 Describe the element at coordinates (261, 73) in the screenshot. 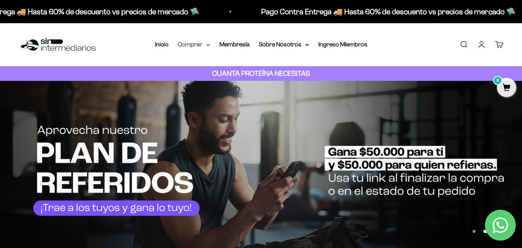

I see `strong: CUANTA PROTEÍNA NECESITAS` at that location.